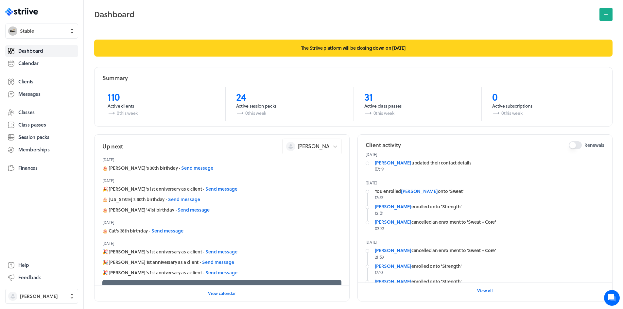  I want to click on p: 21:59, so click(490, 257).